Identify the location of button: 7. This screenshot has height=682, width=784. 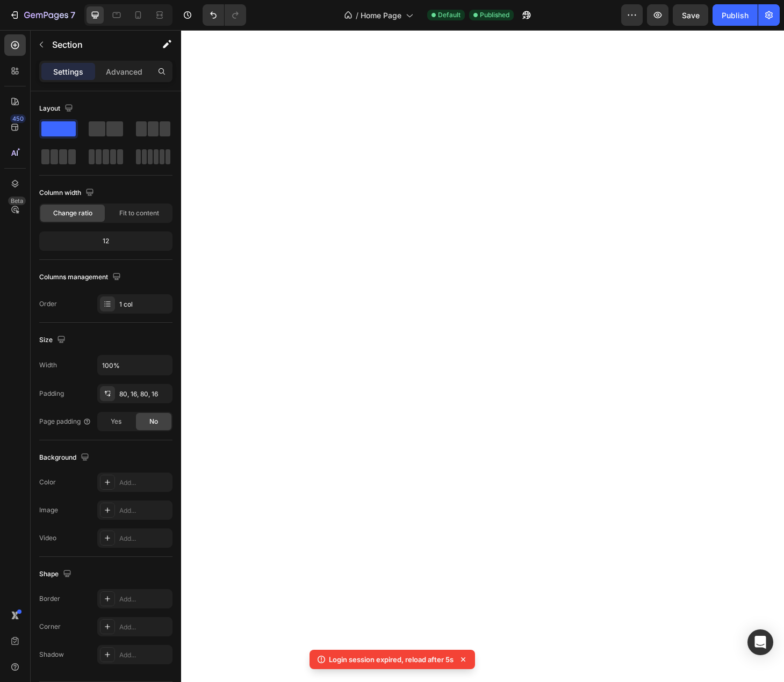
(42, 15).